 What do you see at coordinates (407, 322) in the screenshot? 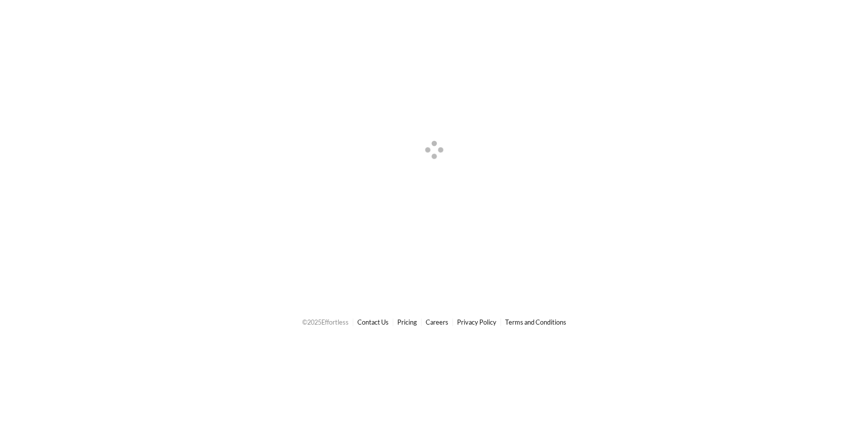
I see `a: Pricing` at bounding box center [407, 322].